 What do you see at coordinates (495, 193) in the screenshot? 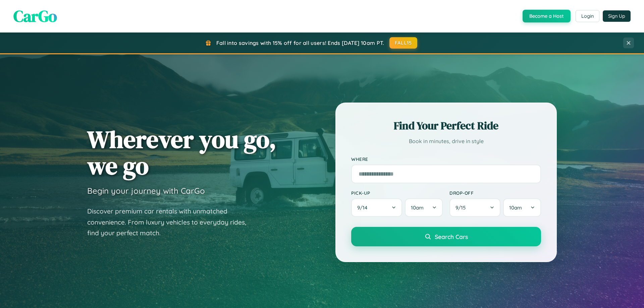
I see `label: Drop-off` at bounding box center [495, 193].